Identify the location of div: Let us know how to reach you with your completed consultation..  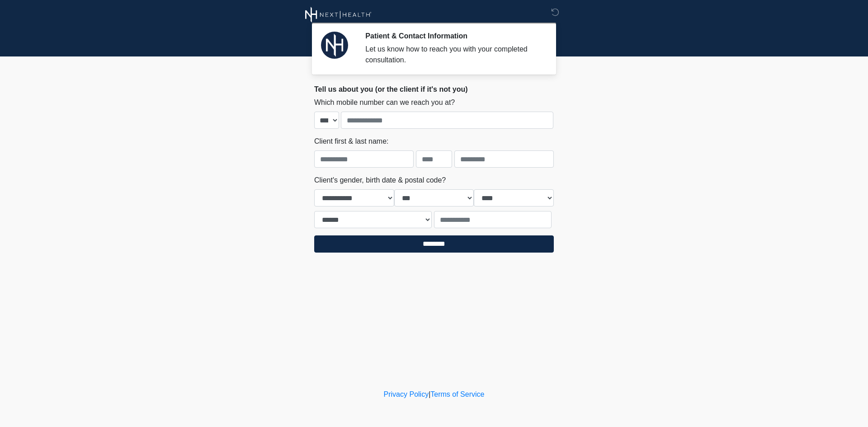
(452, 55).